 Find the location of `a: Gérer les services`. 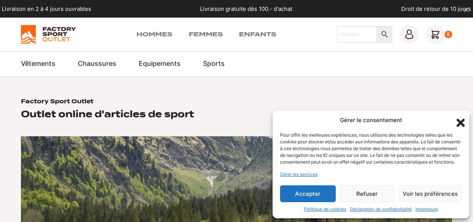

a: Gérer les services is located at coordinates (299, 174).